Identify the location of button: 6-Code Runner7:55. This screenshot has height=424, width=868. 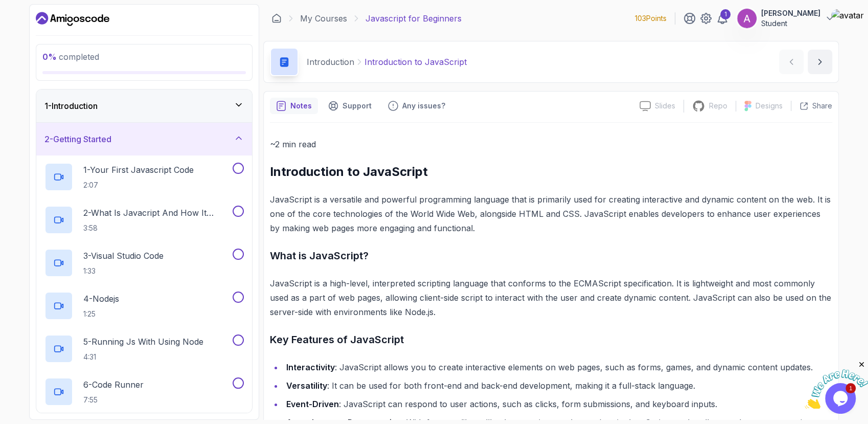
(144, 392).